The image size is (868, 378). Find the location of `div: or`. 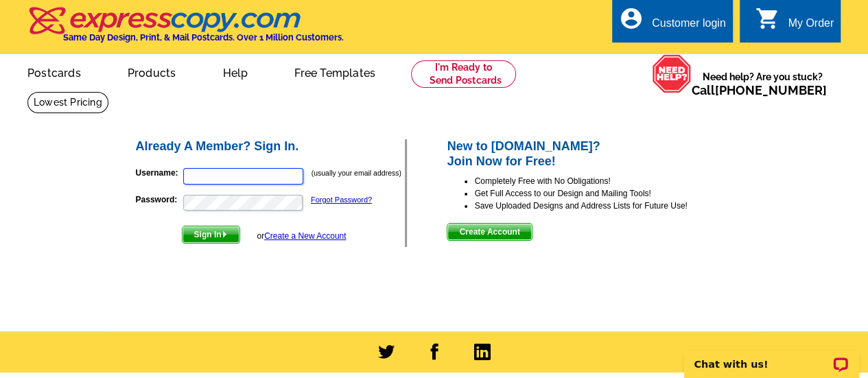

div: or is located at coordinates (301, 236).